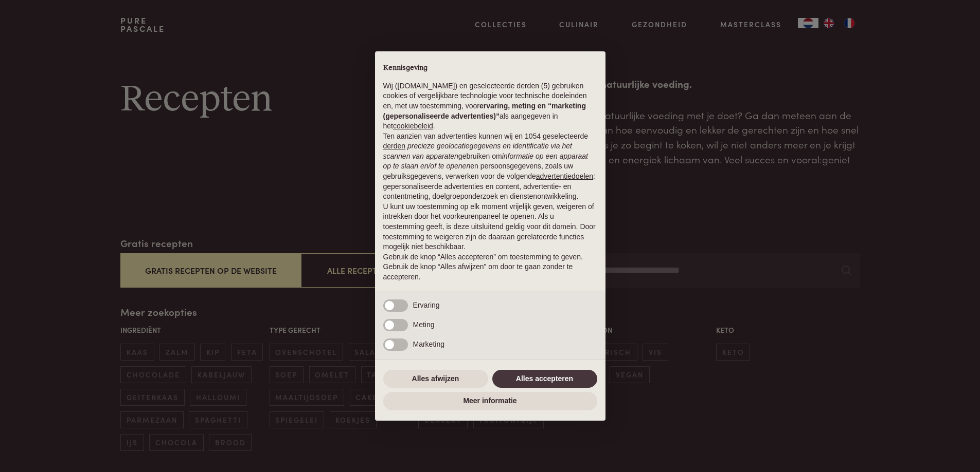 The width and height of the screenshot is (980, 472). Describe the element at coordinates (424, 325) in the screenshot. I see `span: Meting` at that location.